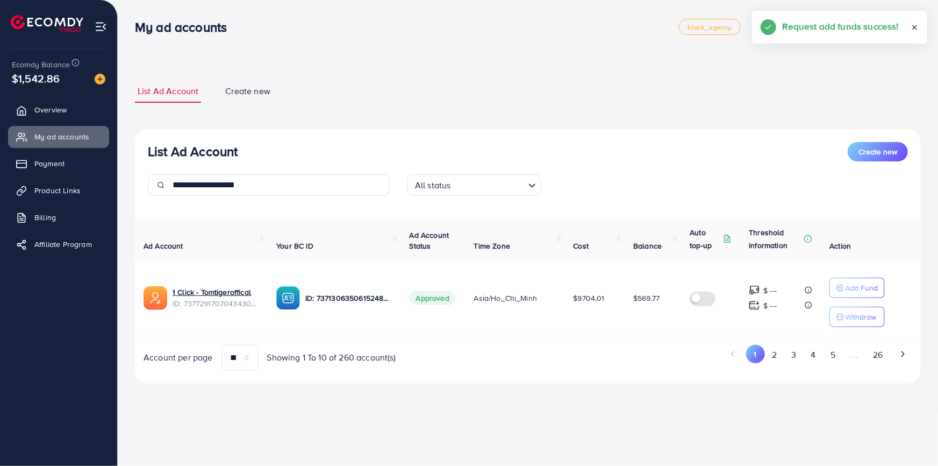  I want to click on button: Go to next page, so click(903, 354).